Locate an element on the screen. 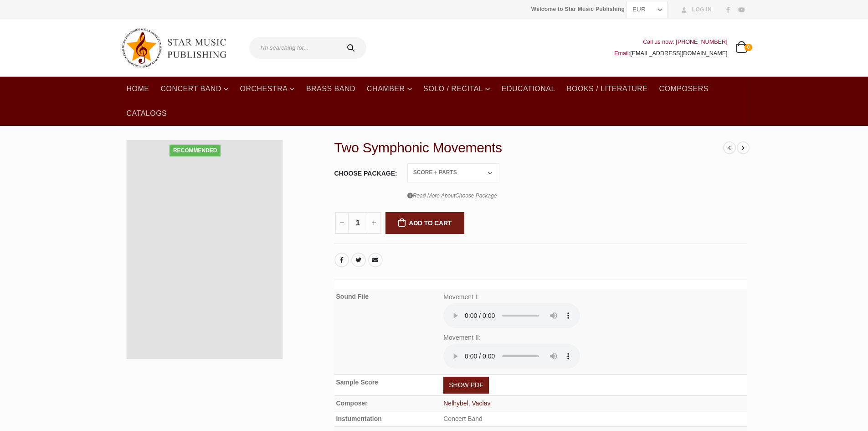  a: Composers is located at coordinates (683, 89).